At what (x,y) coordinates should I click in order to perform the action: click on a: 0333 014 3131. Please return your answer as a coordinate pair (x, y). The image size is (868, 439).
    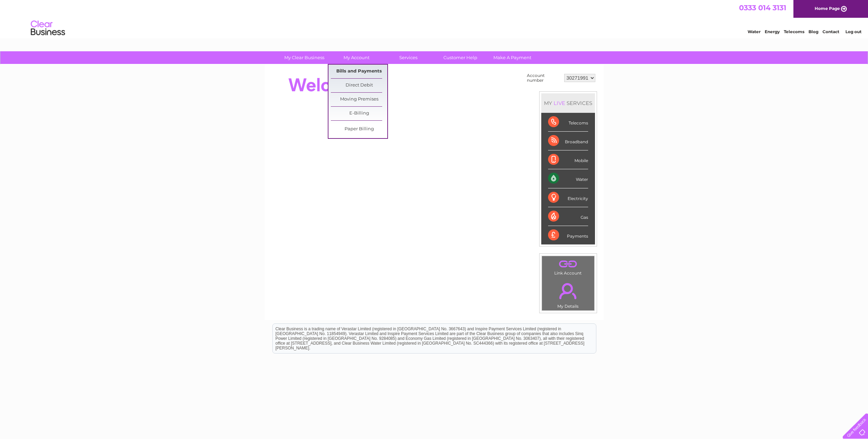
    Looking at the image, I should click on (762, 8).